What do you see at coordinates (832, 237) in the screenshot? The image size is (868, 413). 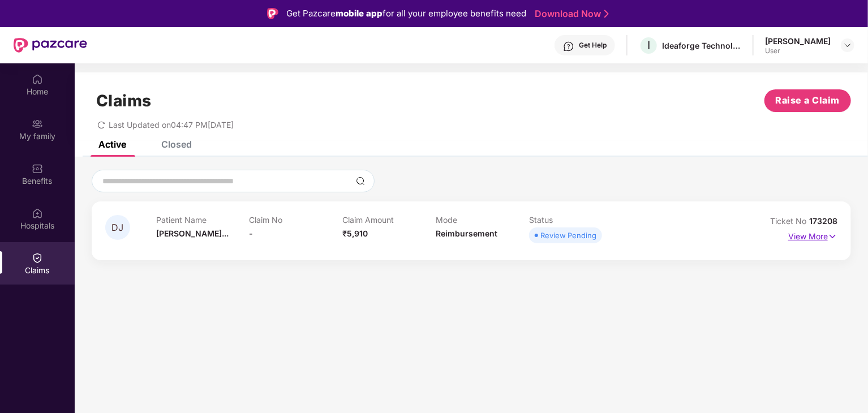 I see `img: svg+xml;base64,PHN2ZyB4bWxucz0iaHR0cDovL3d3dy53My5vcmcvMjAwMC9zdmciIHdpZHRoPSIxNyIgaGVpZ2h0PSIxNy...` at bounding box center [832, 237].